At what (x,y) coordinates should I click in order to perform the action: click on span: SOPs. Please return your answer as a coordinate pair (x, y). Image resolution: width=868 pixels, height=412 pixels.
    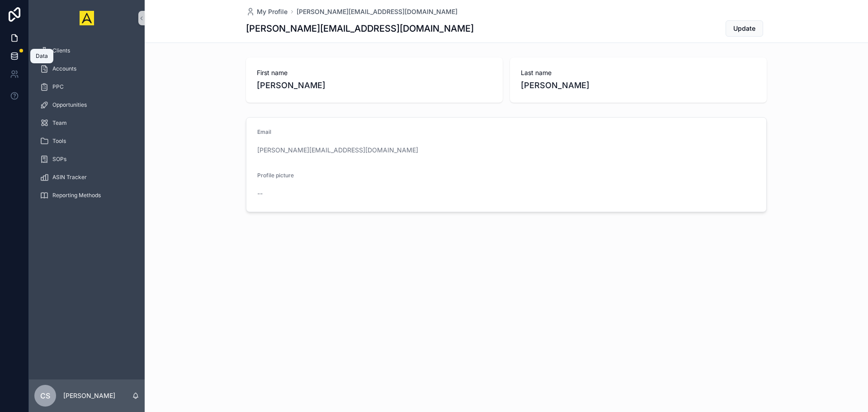
    Looking at the image, I should click on (60, 159).